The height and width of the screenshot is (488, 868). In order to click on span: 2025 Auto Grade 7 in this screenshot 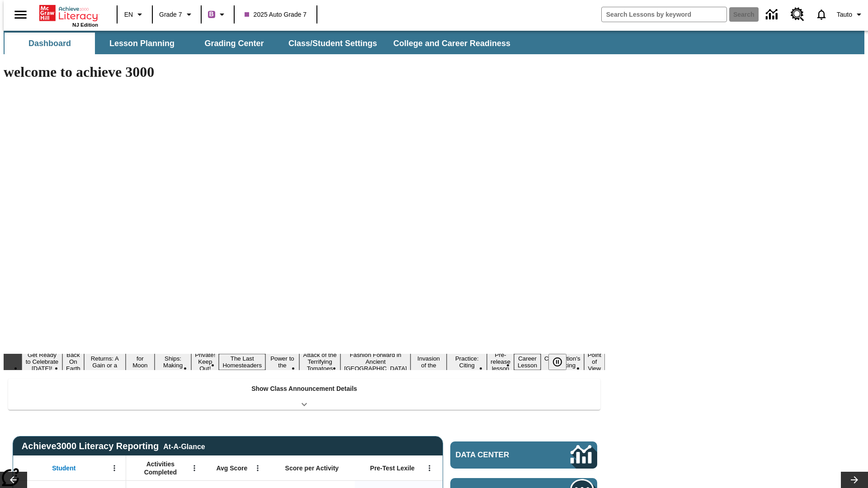, I will do `click(276, 14)`.